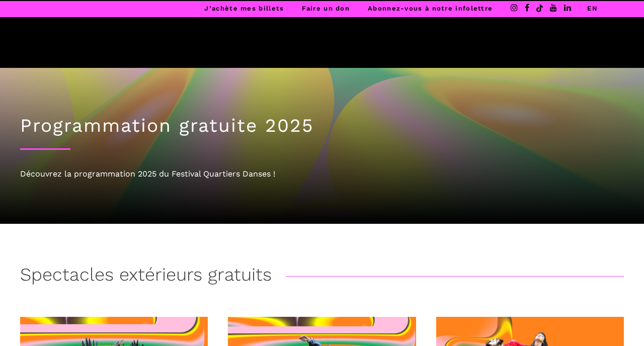 The image size is (644, 346). What do you see at coordinates (592, 8) in the screenshot?
I see `a: EN` at bounding box center [592, 8].